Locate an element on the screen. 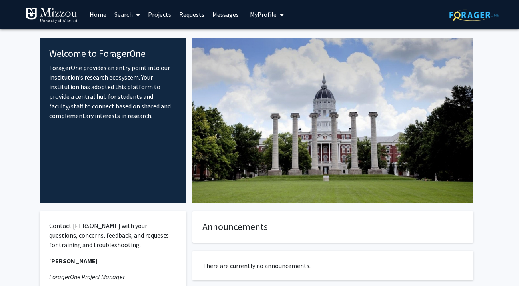  a: Search is located at coordinates (127, 14).